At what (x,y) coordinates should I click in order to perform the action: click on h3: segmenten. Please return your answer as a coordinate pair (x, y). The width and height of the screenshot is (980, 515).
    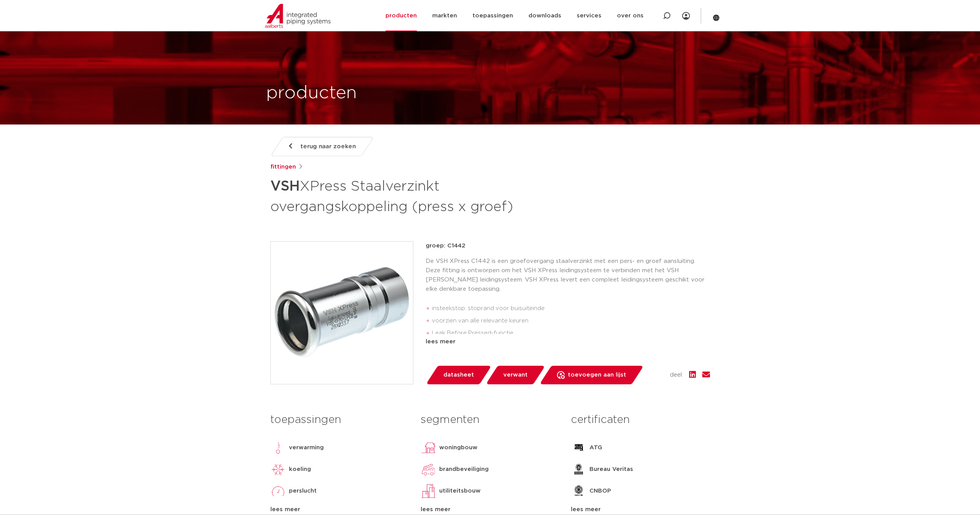
    Looking at the image, I should click on (490, 420).